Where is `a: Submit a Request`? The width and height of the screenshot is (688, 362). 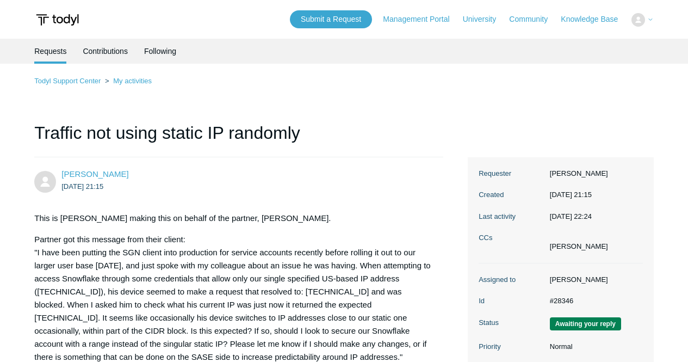
a: Submit a Request is located at coordinates (331, 19).